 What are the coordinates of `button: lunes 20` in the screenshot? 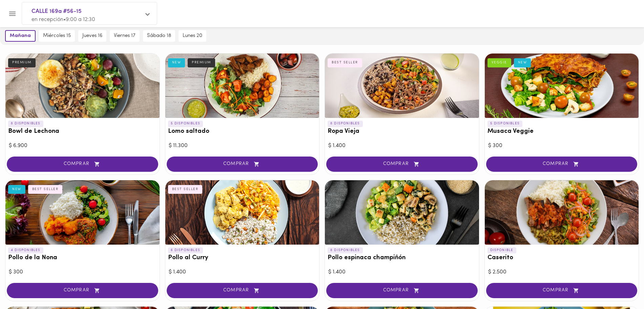 It's located at (192, 36).